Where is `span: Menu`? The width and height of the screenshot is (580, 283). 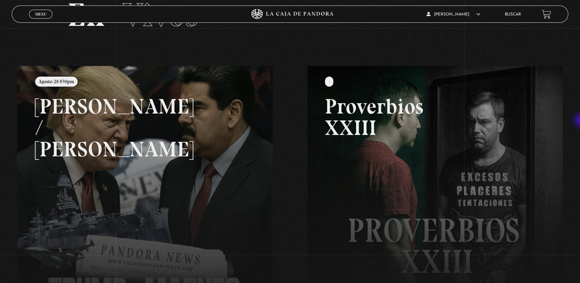
span: Menu is located at coordinates (41, 14).